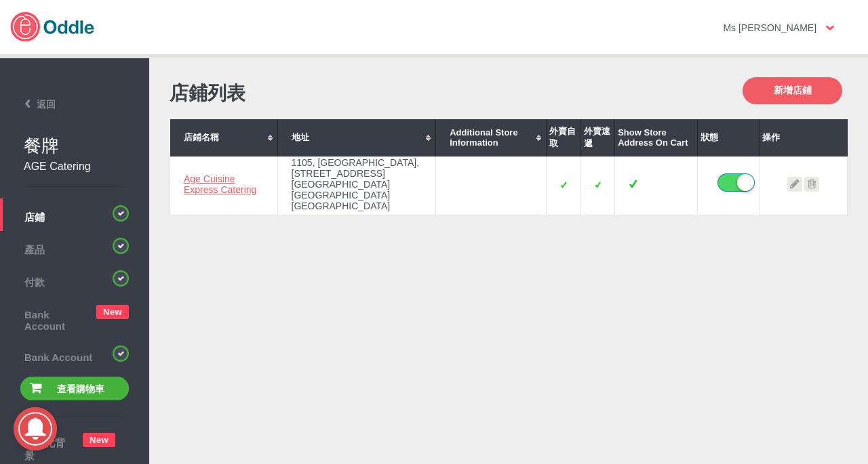 The image size is (868, 464). What do you see at coordinates (792, 91) in the screenshot?
I see `button: 新增店鋪` at bounding box center [792, 91].